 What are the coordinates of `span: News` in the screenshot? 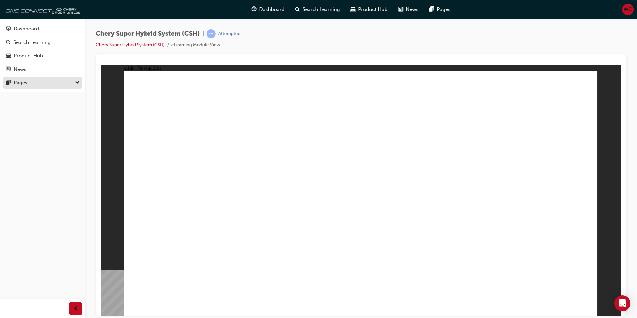 It's located at (412, 9).